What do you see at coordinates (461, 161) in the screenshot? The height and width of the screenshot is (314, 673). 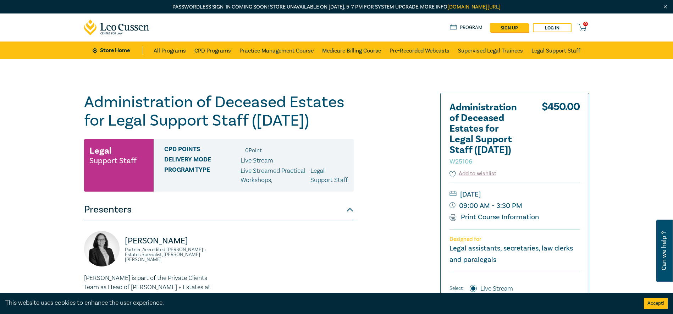 I see `small: W25106` at bounding box center [461, 161].